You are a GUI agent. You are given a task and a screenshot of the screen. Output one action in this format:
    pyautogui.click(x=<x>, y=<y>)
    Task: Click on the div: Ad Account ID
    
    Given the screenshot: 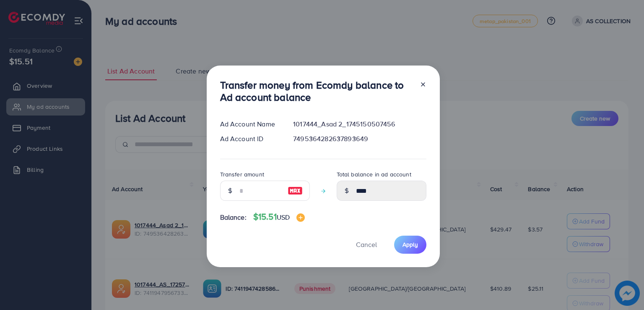 What is the action you would take?
    pyautogui.click(x=250, y=139)
    